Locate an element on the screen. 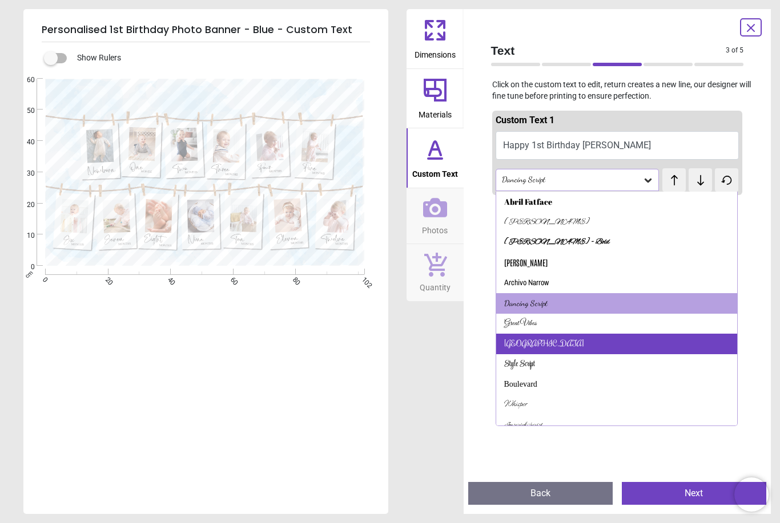  span: Text is located at coordinates (609, 50).